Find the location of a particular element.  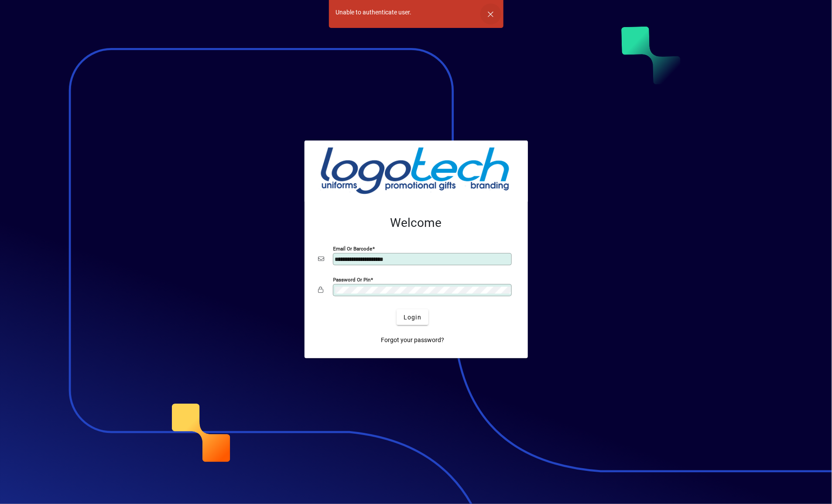

h2: Welcome is located at coordinates (416, 223).